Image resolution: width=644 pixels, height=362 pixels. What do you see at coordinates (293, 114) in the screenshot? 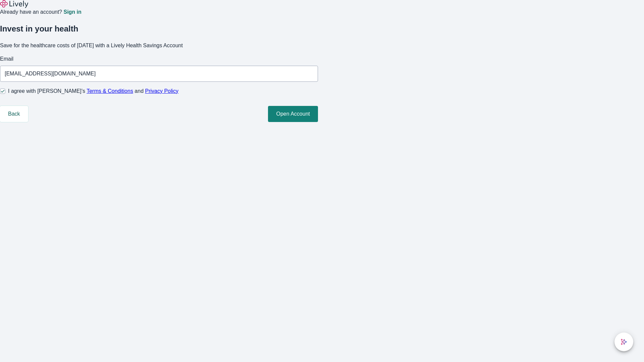
I see `button: Open Account` at bounding box center [293, 114].